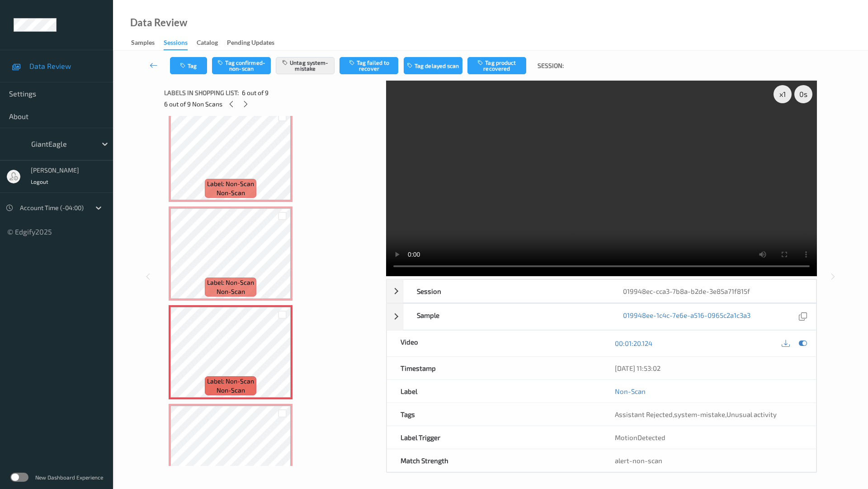  I want to click on a: Catalog, so click(211, 43).